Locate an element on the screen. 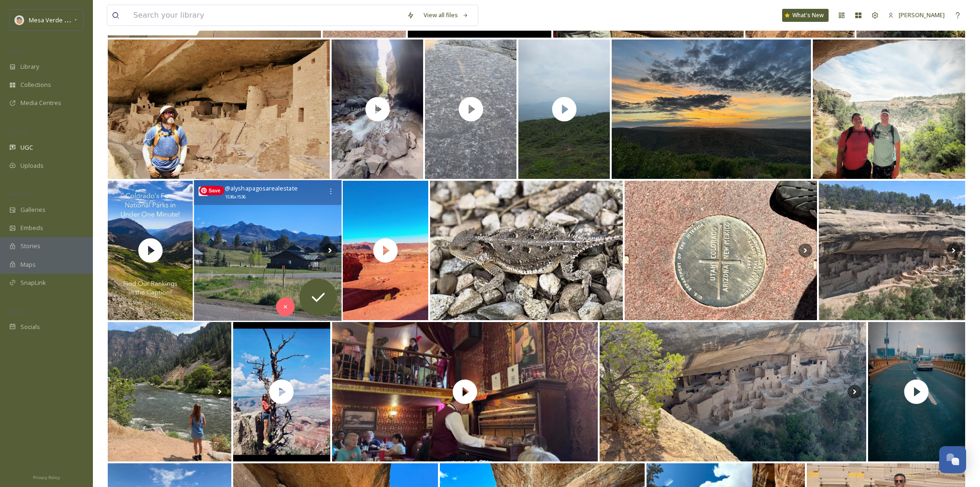 Image resolution: width=980 pixels, height=487 pixels. a: Privacy Policy is located at coordinates (47, 477).